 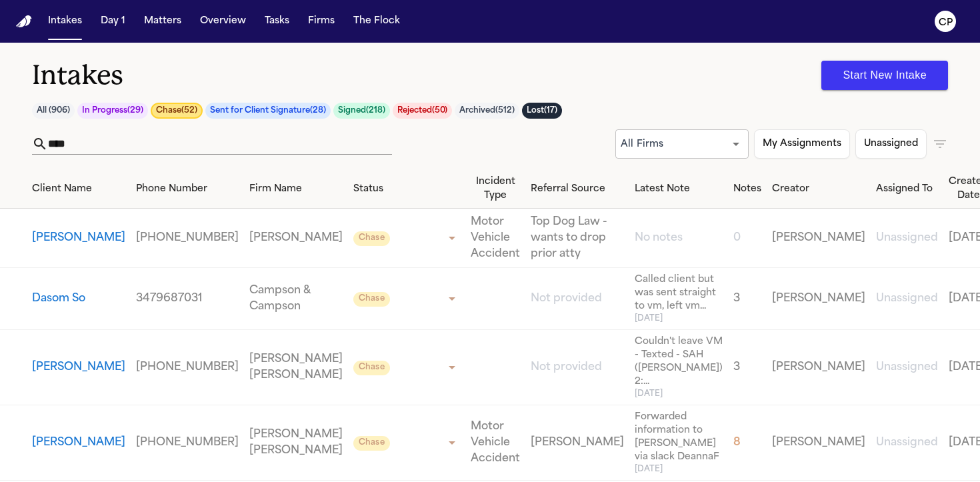 What do you see at coordinates (321, 22) in the screenshot?
I see `button: Firms` at bounding box center [321, 22].